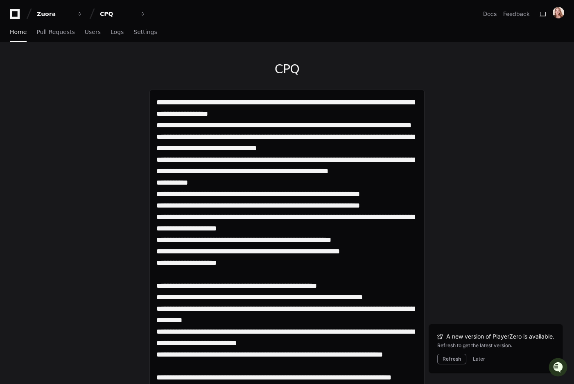  I want to click on div: CPQ, so click(117, 14).